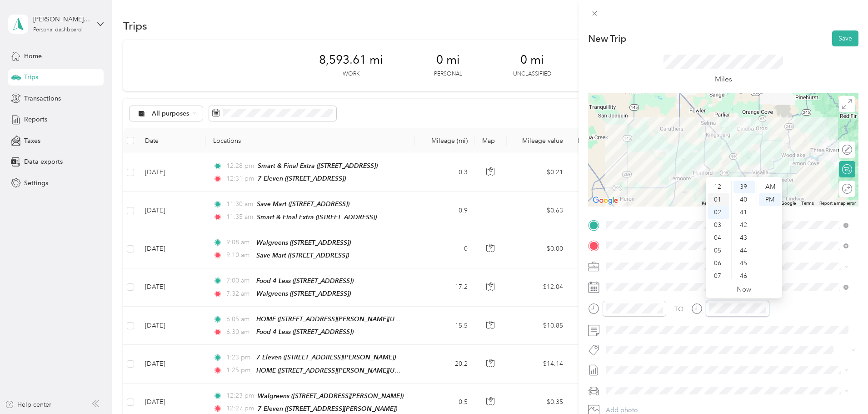  I want to click on div: 01, so click(718, 200).